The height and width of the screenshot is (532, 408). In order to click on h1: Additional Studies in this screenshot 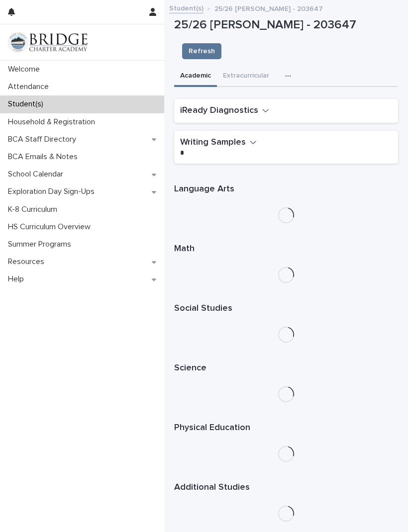, I will do `click(286, 488)`.